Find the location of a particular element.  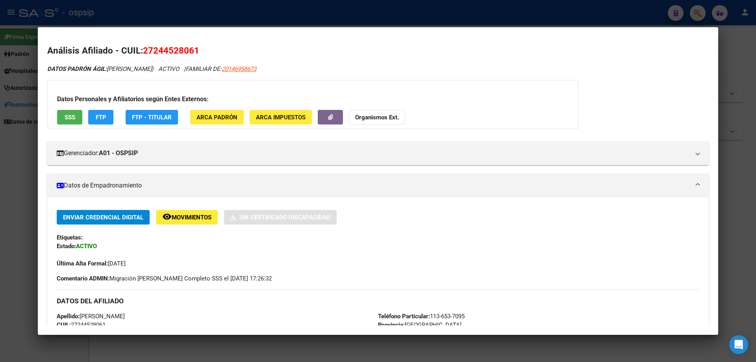

button: FTP - Titular is located at coordinates (152, 117).